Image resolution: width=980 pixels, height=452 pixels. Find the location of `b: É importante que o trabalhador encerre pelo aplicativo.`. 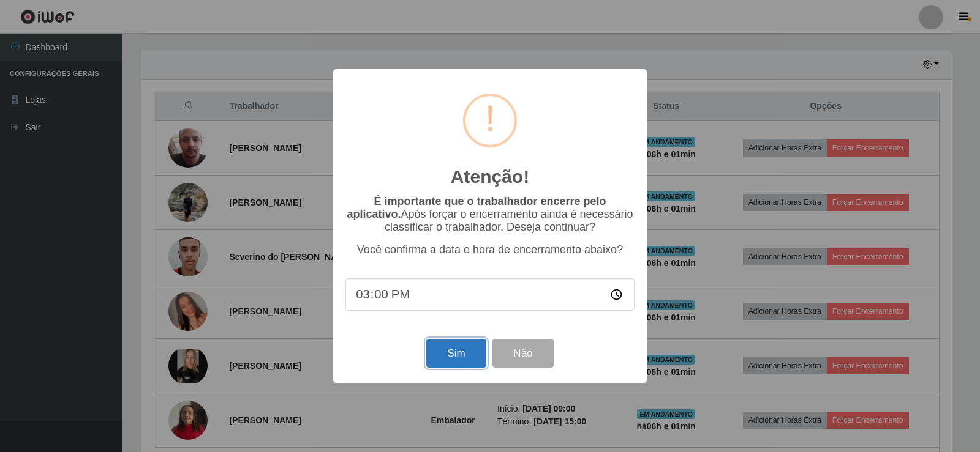

b: É importante que o trabalhador encerre pelo aplicativo. is located at coordinates (476, 208).